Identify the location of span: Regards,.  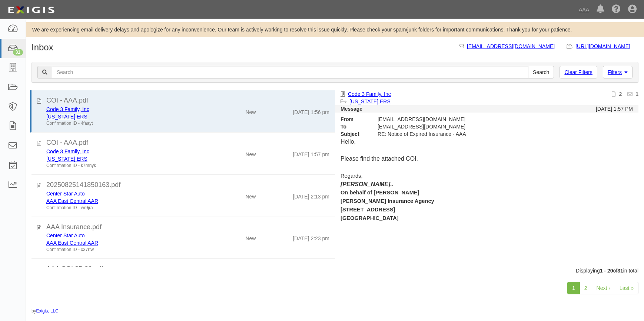
(351, 176).